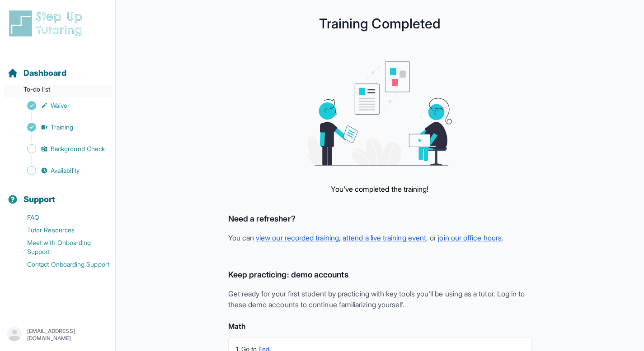 This screenshot has height=351, width=644. What do you see at coordinates (65, 171) in the screenshot?
I see `span: Availability` at bounding box center [65, 171].